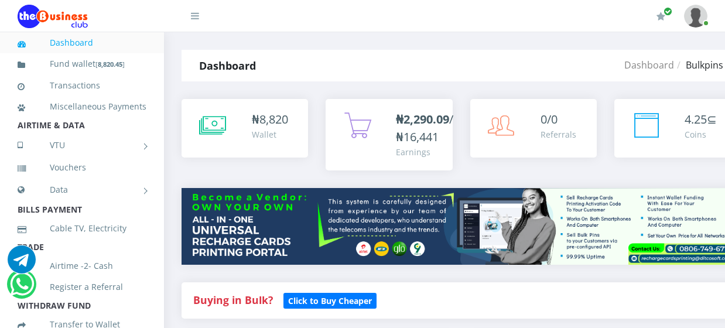 The width and height of the screenshot is (725, 328). I want to click on a: Airtime -2- Cash, so click(82, 266).